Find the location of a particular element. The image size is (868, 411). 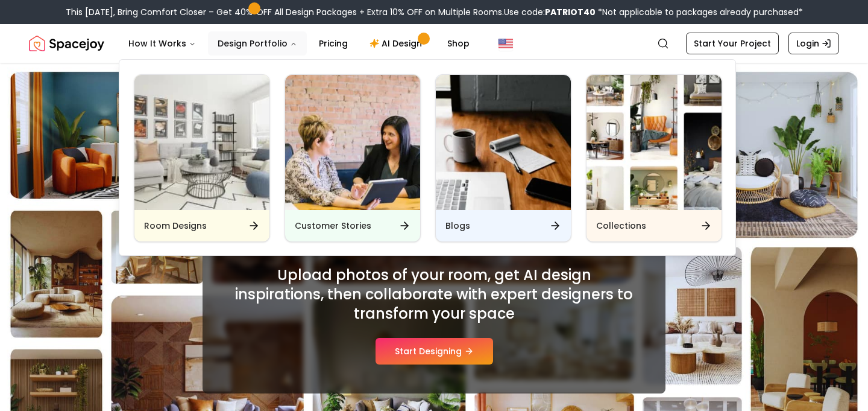

a: Shop is located at coordinates (458, 44).